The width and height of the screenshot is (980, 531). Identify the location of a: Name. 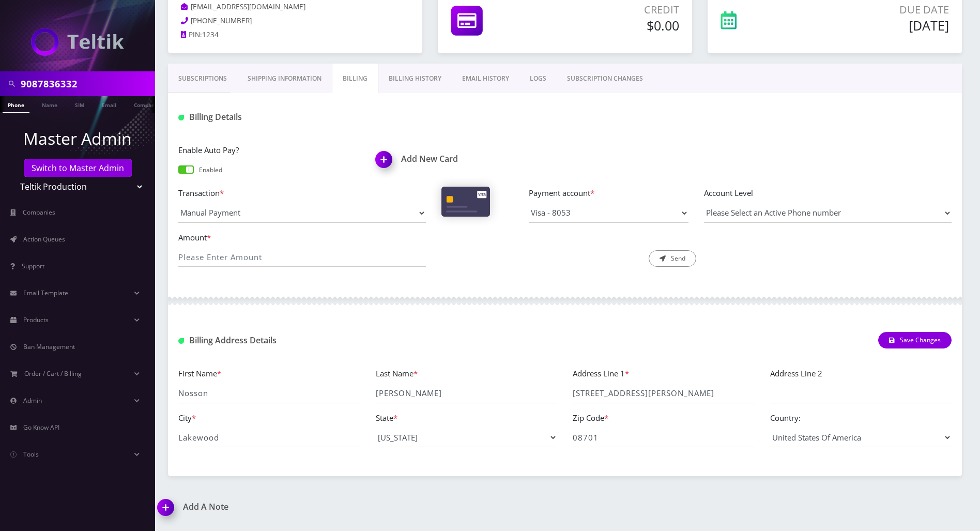
(50, 104).